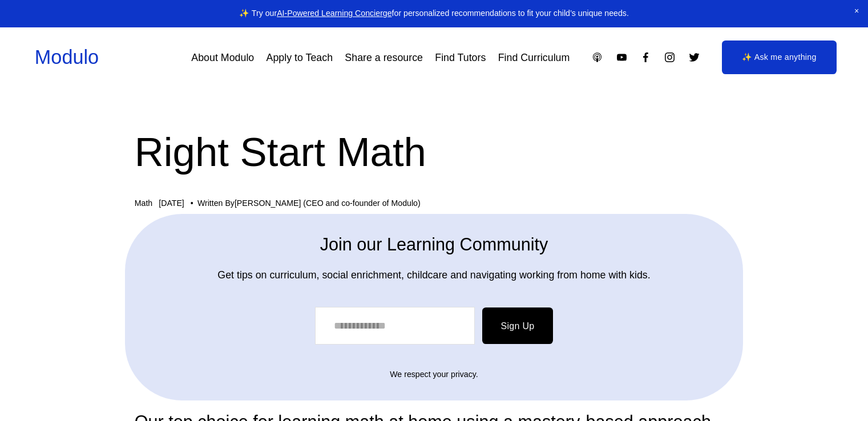 The image size is (868, 421). Describe the element at coordinates (597, 57) in the screenshot. I see `a: Apple Podcasts` at that location.